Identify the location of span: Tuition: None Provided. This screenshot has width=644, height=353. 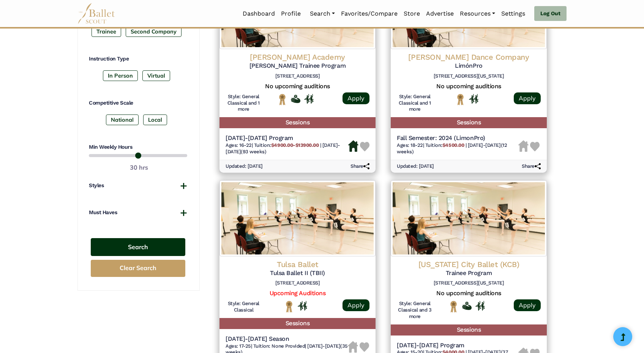
(279, 345).